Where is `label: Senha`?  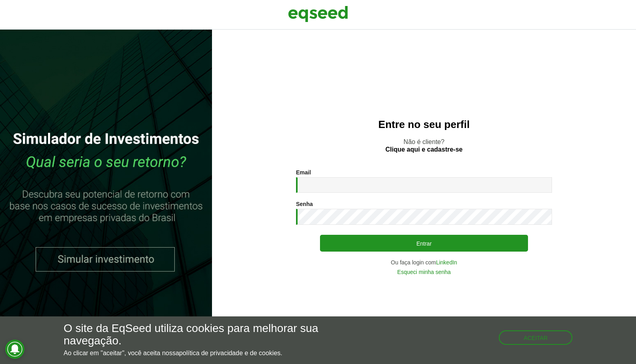 label: Senha is located at coordinates (305, 204).